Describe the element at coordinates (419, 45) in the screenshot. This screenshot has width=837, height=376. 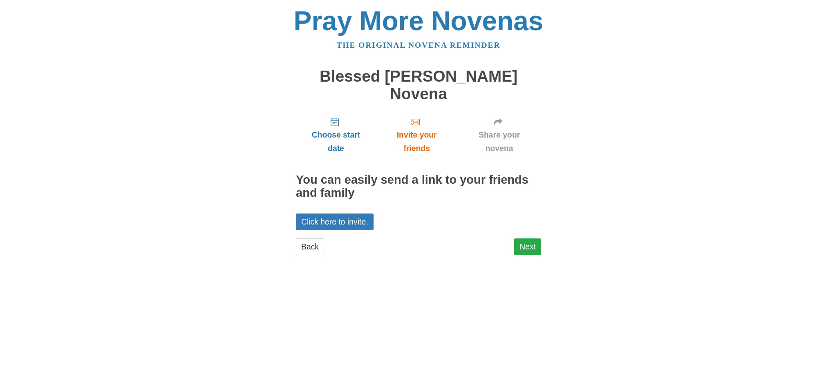
I see `a: The original novena reminder` at that location.